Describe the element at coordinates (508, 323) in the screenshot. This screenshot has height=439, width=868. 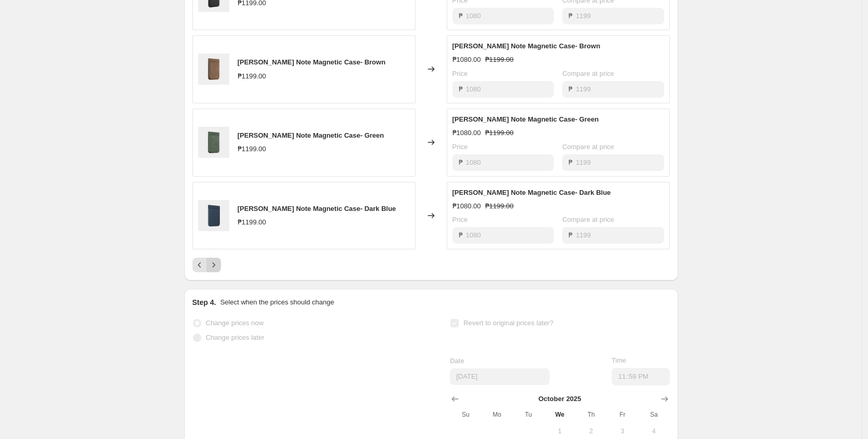
I see `span: Revert to original prices later?` at that location.